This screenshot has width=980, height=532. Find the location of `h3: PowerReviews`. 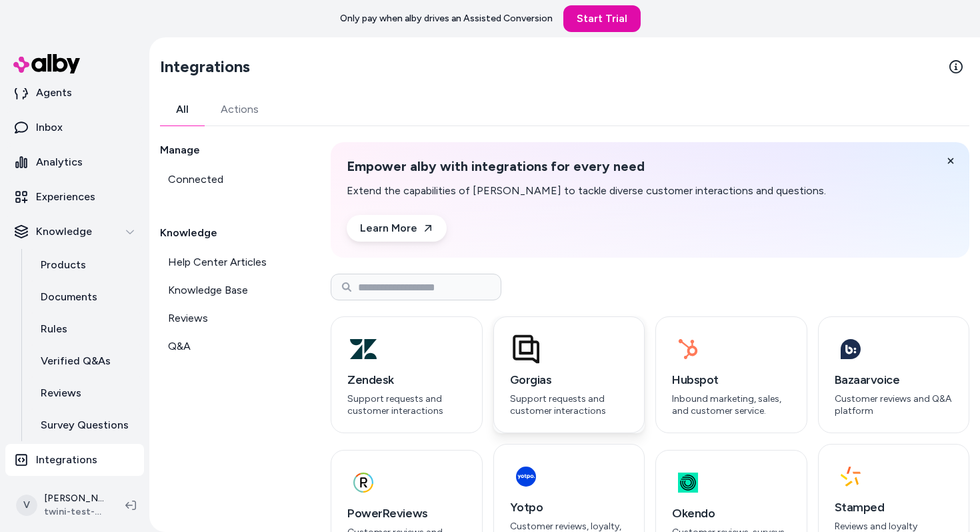

h3: PowerReviews is located at coordinates (407, 513).